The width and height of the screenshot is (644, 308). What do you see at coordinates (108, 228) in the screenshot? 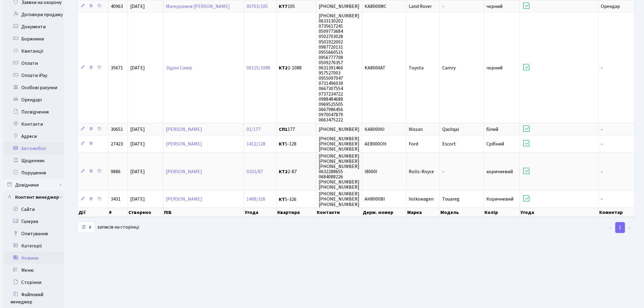
I see `label: записів на сторінці` at bounding box center [108, 228].